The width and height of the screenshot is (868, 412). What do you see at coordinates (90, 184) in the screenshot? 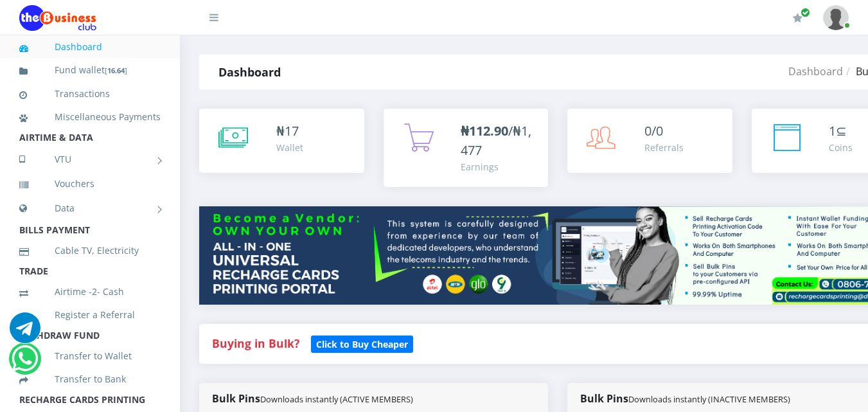
I see `a: Vouchers` at bounding box center [90, 184].